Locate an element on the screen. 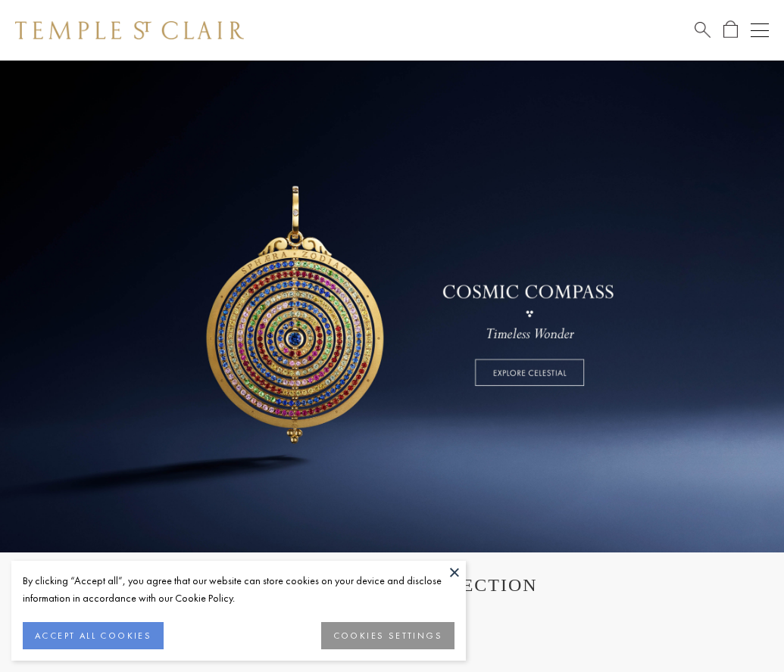 The image size is (784, 672). button: ACCEPT ALL COOKIES is located at coordinates (93, 636).